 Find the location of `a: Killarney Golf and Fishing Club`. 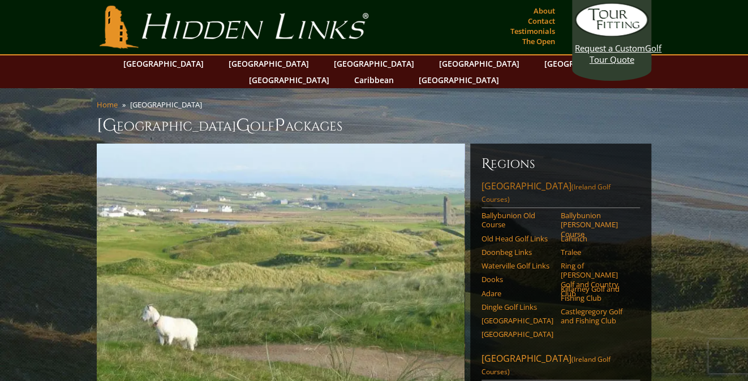

a: Killarney Golf and Fishing Club is located at coordinates (597, 294).